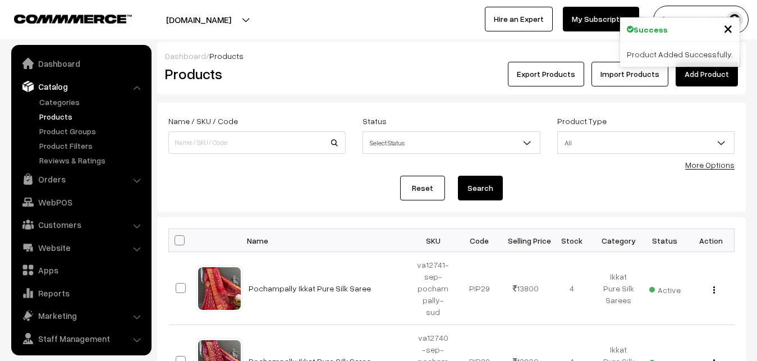 The image size is (757, 361). I want to click on label: Product Type, so click(582, 121).